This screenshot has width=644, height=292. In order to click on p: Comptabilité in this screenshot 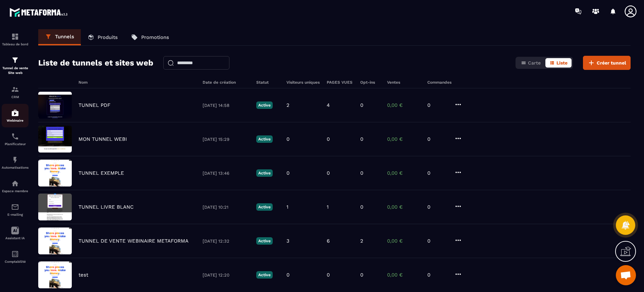, I will do `click(15, 261)`.